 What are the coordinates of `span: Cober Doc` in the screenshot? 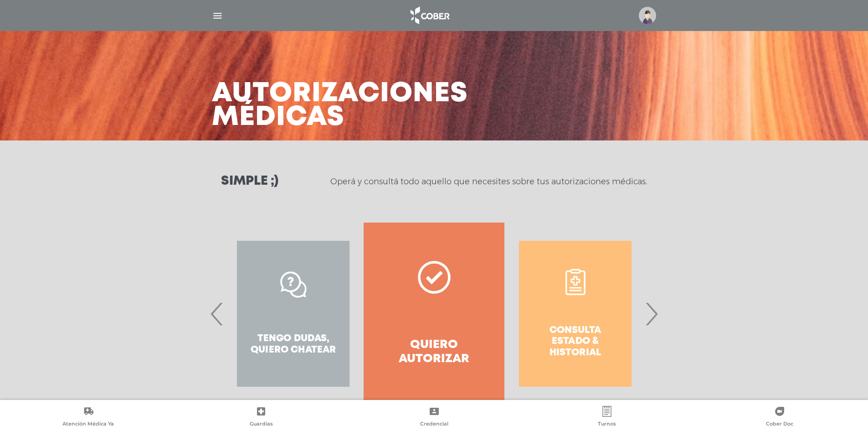 It's located at (780, 424).